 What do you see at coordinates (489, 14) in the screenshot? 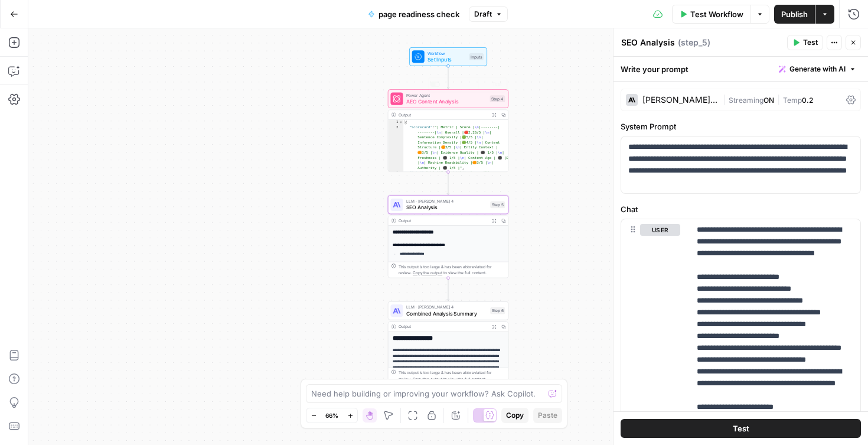
I see `button: Draft` at bounding box center [489, 14].